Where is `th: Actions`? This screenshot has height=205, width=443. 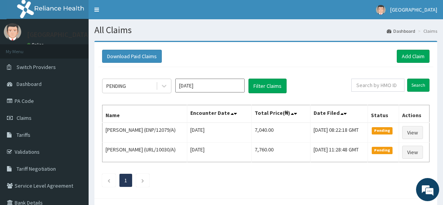
th: Actions is located at coordinates (414, 114).